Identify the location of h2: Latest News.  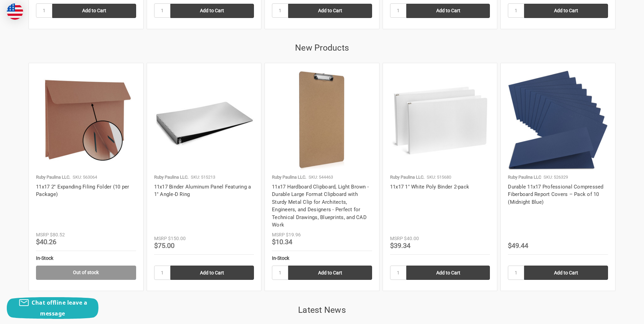
(322, 310).